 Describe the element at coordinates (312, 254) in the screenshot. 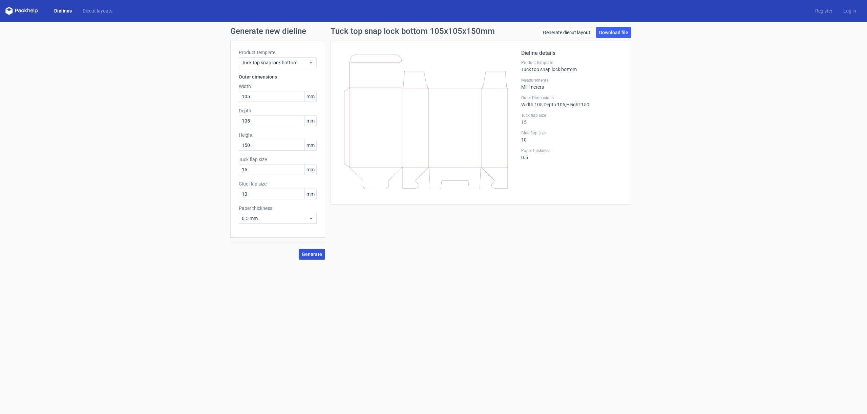

I see `span: Generate` at that location.